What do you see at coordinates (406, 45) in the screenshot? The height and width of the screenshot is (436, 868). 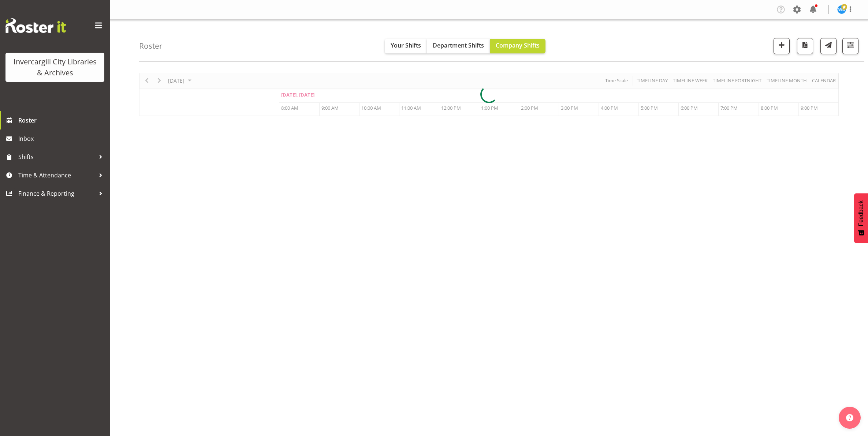 I see `span: Your Shifts` at bounding box center [406, 45].